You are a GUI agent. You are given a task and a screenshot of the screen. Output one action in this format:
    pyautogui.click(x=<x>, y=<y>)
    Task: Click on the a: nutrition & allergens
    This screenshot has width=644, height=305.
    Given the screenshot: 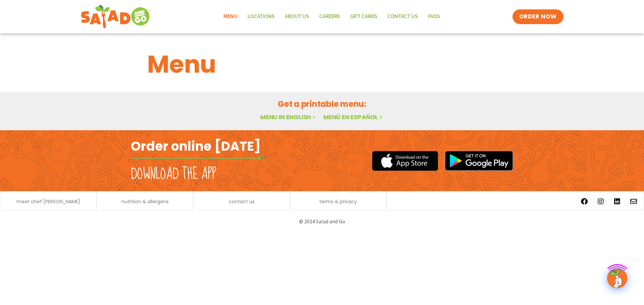 What is the action you would take?
    pyautogui.click(x=145, y=201)
    